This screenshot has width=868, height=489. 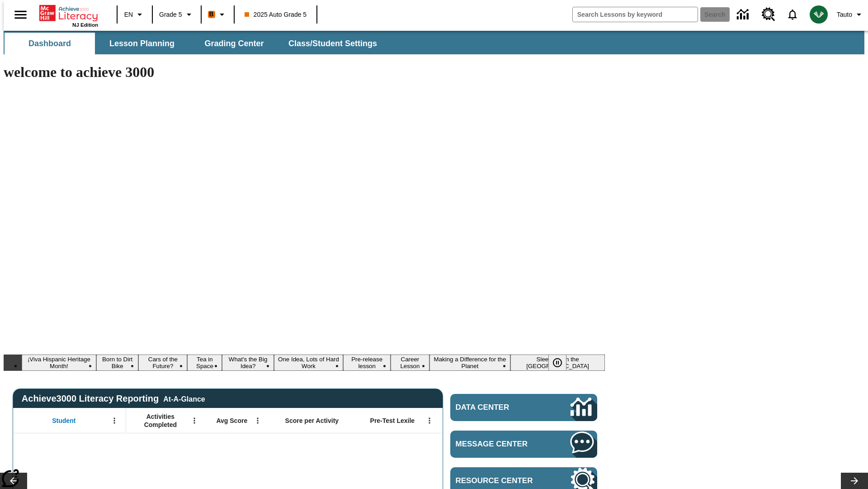 I want to click on a: Resource Center, Will open in new tab, so click(x=768, y=14).